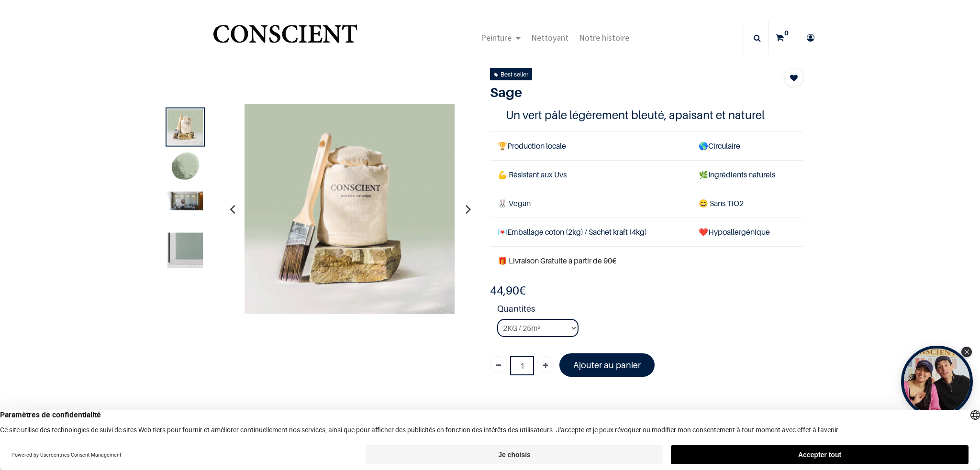 The height and width of the screenshot is (470, 980). Describe the element at coordinates (607, 364) in the screenshot. I see `font: Ajouter au panier` at that location.